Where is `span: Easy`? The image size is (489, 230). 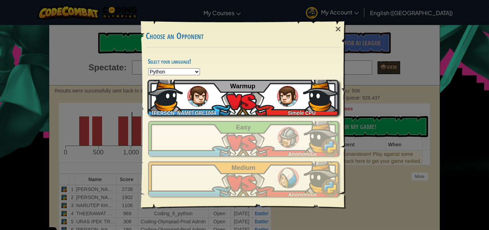
span: Easy is located at coordinates (244, 128).